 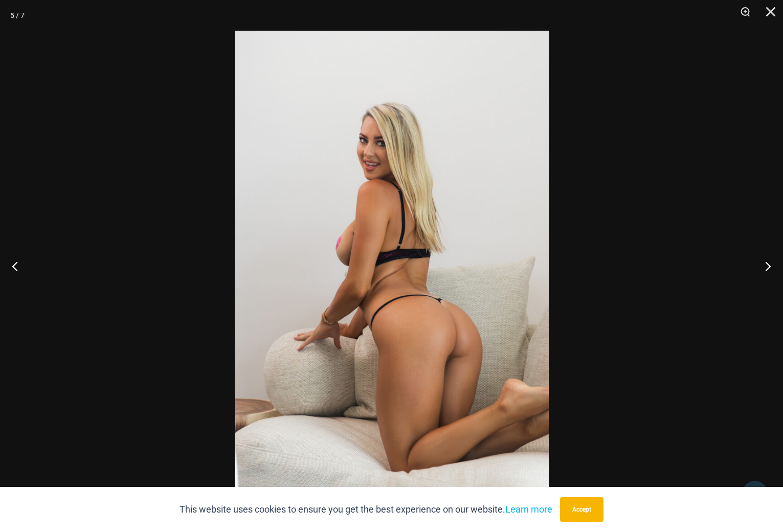 I want to click on img: Nights Fall Pink 1036 Bra 6516 Micro 06, so click(x=392, y=266).